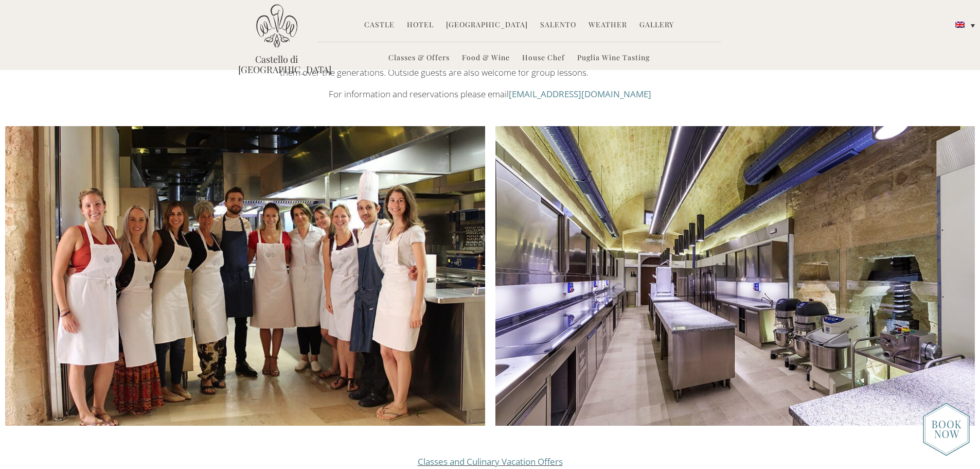 The width and height of the screenshot is (980, 469). What do you see at coordinates (277, 26) in the screenshot?
I see `img: Castello di Ugento` at bounding box center [277, 26].